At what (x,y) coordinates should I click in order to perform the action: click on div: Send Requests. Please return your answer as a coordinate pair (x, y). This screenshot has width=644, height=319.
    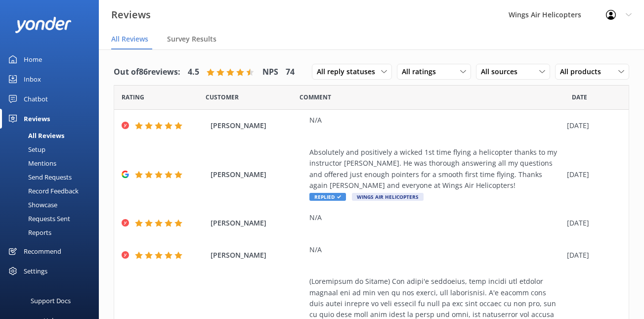
    Looking at the image, I should click on (39, 177).